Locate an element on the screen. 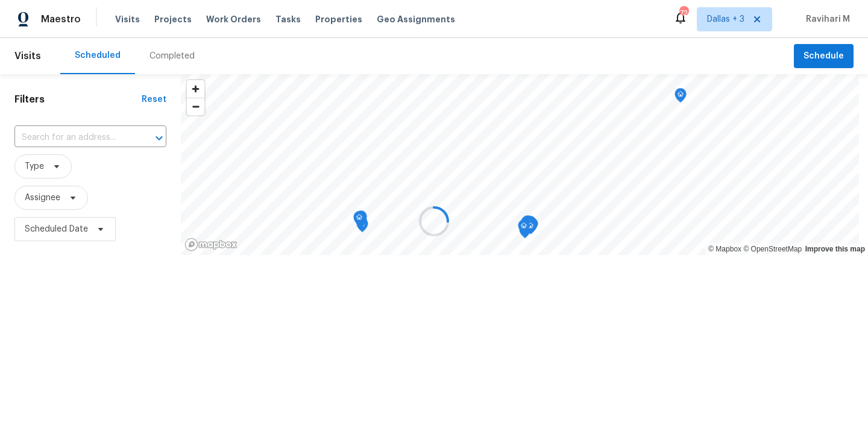 This screenshot has width=868, height=442. a: Improve this map is located at coordinates (835, 249).